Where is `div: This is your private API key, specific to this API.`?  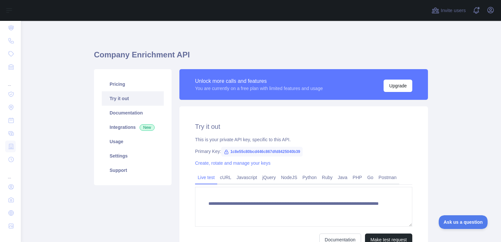 div: This is your private API key, specific to this API. is located at coordinates (304, 140).